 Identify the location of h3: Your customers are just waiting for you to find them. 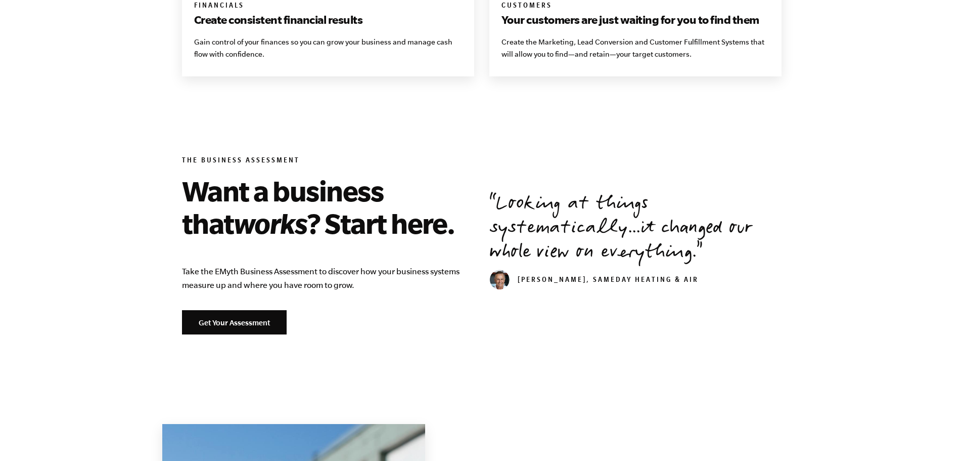
(636, 20).